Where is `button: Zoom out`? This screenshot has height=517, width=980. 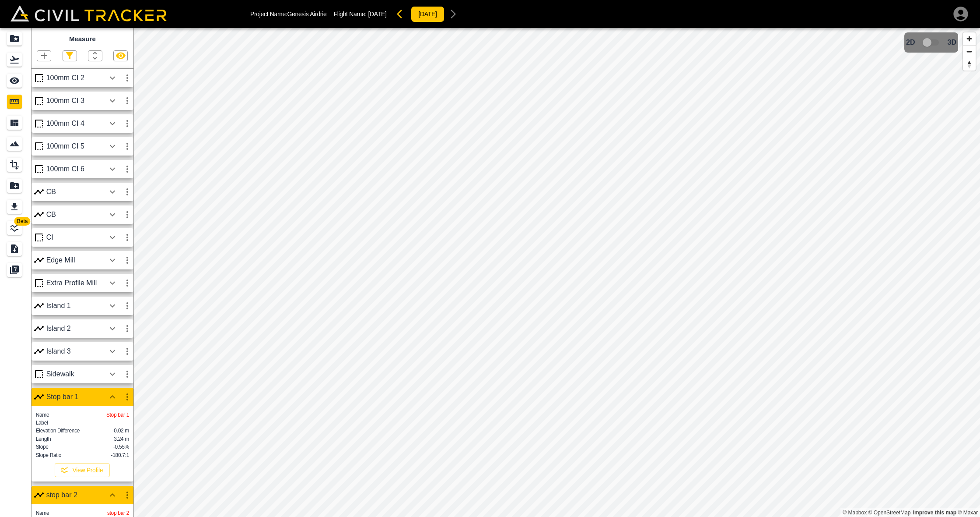 button: Zoom out is located at coordinates (969, 51).